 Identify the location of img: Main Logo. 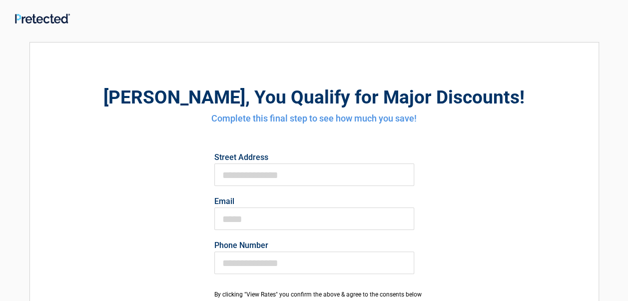
(42, 18).